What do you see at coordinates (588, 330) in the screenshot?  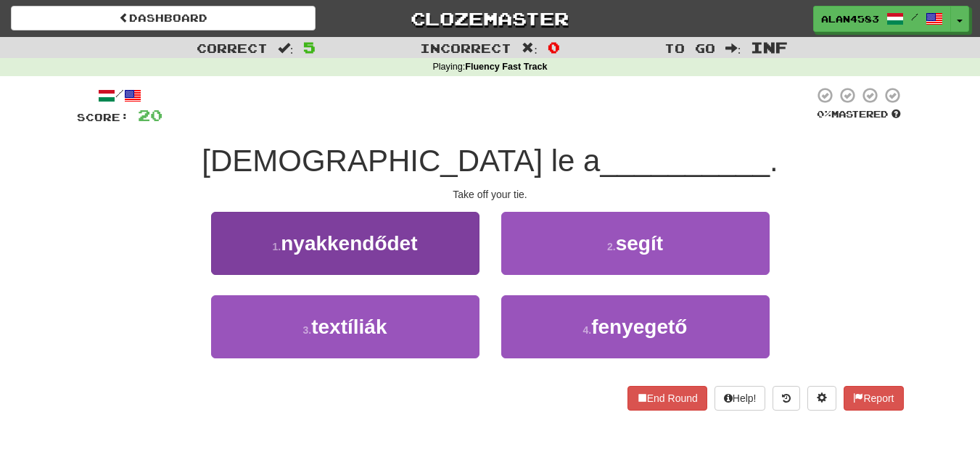 I see `small: 4 .` at bounding box center [588, 330].